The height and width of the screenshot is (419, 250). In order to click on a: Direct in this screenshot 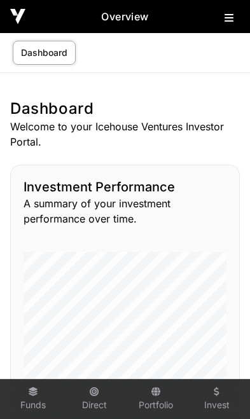, I will do `click(94, 400)`.